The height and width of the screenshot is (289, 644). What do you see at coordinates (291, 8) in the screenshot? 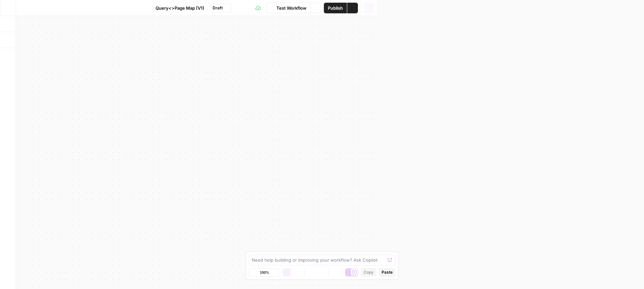
I see `span: Test Workflow` at bounding box center [291, 8].